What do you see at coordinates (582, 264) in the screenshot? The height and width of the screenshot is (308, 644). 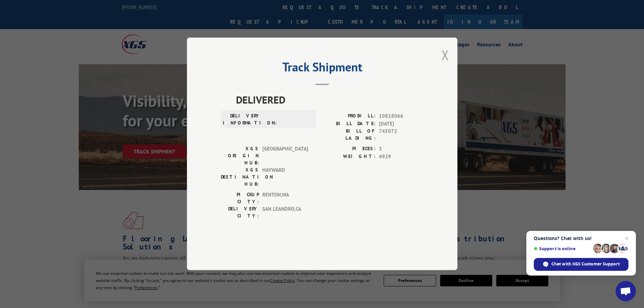 I see `div: Chat with XGS Customer Support` at bounding box center [582, 264].